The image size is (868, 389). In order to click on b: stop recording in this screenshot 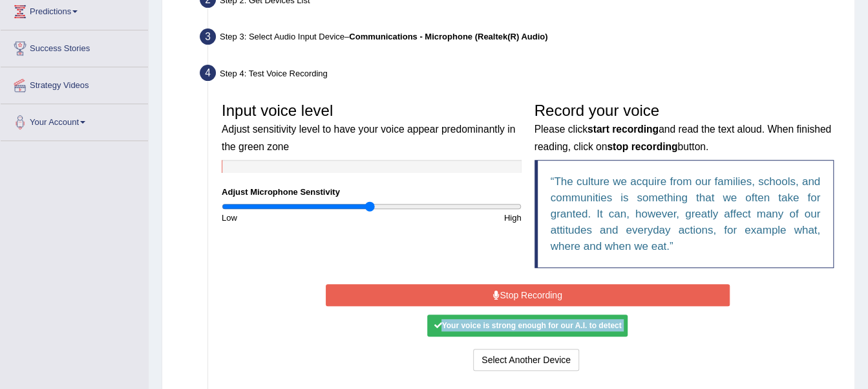, I will do `click(641, 146)`.